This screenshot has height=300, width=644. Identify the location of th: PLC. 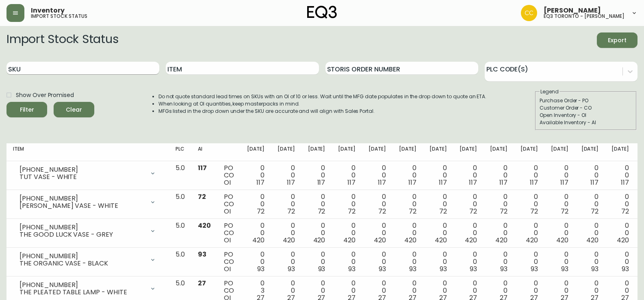
(180, 152).